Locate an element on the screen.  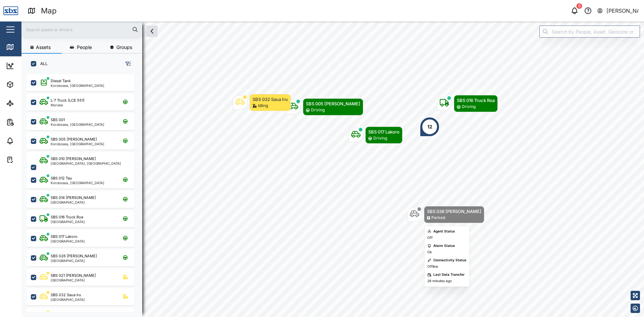
div: Agent Status is located at coordinates (444, 232).